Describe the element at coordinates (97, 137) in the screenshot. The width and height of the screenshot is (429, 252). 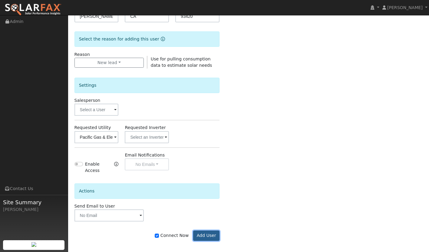
I see `input: Select a Utility` at that location.